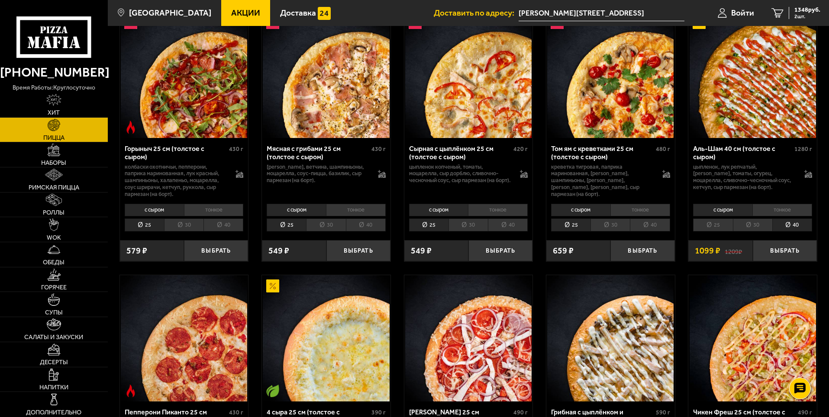 The height and width of the screenshot is (417, 829). I want to click on img: Сырная с цыплёнком 25 см (толстое с сыром), so click(468, 75).